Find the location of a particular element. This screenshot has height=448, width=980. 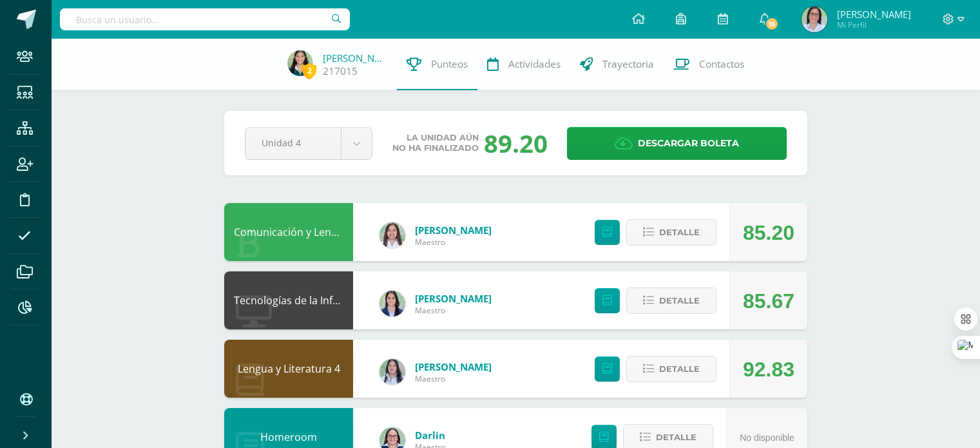

a: Actividades is located at coordinates (524, 64).